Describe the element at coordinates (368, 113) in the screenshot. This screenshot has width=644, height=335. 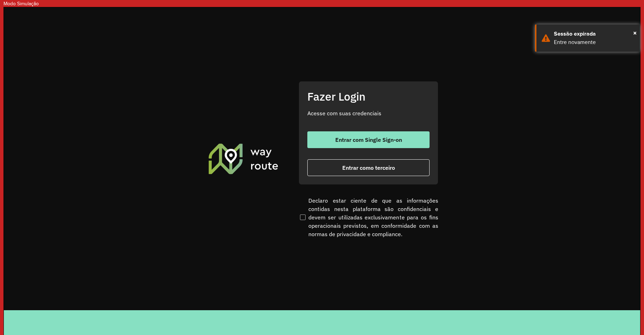
I see `p: Acesse com suas credenciais` at that location.